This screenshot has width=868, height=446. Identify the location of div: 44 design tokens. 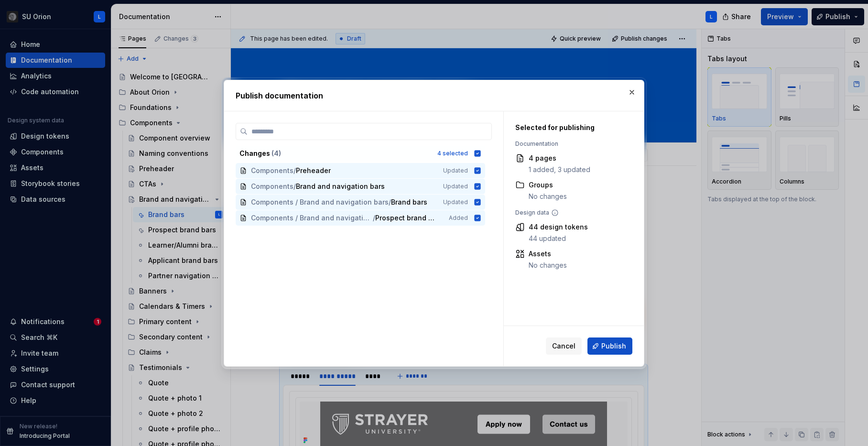
(558, 227).